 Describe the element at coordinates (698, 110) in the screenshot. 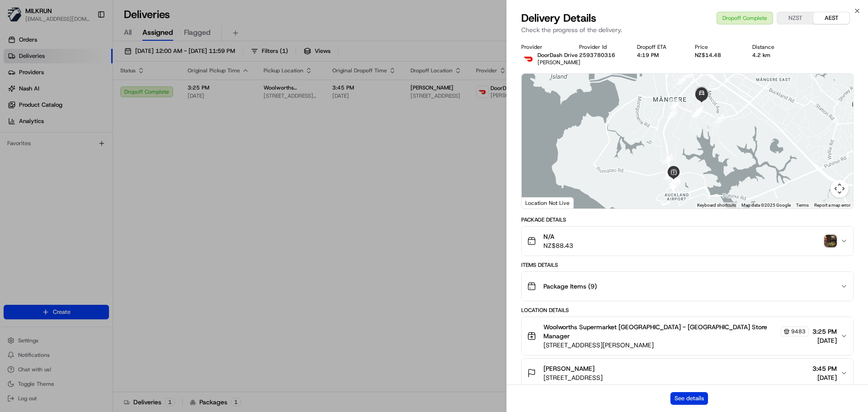

I see `div: 20` at that location.